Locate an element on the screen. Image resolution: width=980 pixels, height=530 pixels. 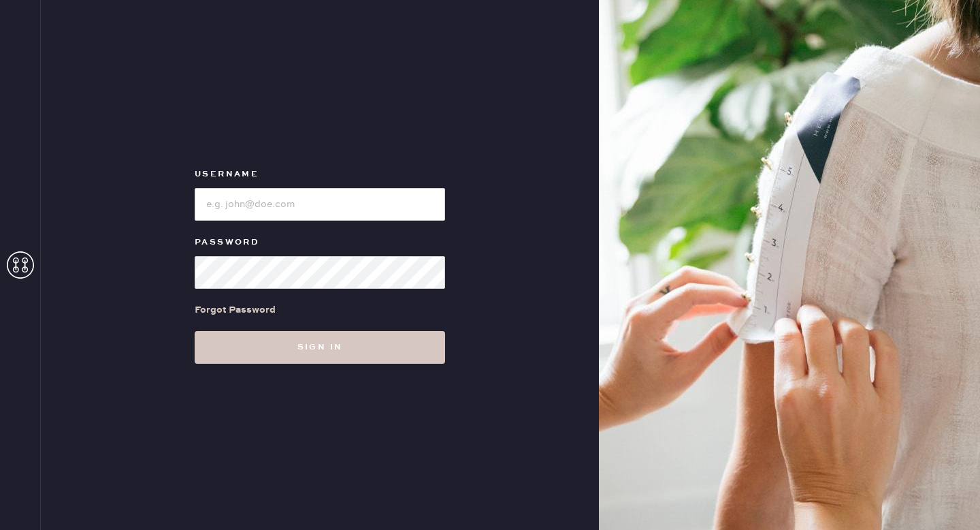
label: Password is located at coordinates (320, 243).